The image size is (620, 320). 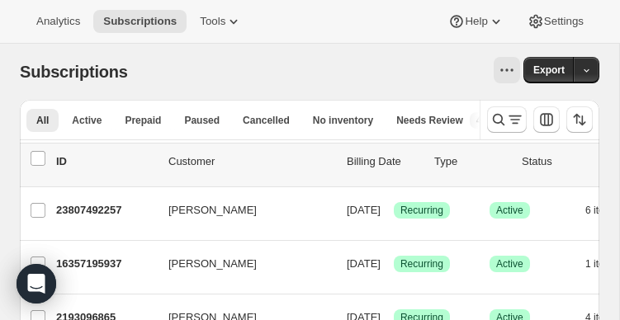 What do you see at coordinates (555, 21) in the screenshot?
I see `button: Settings` at bounding box center [555, 21].